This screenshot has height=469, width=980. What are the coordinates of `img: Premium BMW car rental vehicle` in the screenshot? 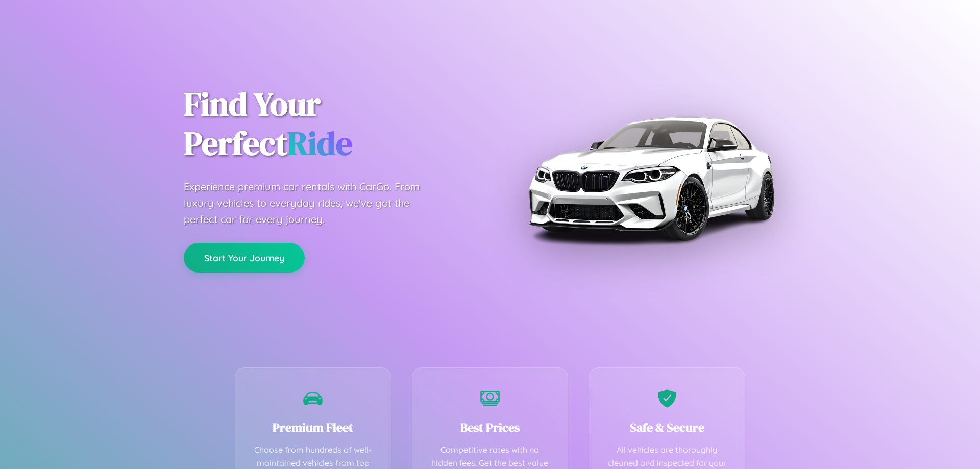 It's located at (651, 178).